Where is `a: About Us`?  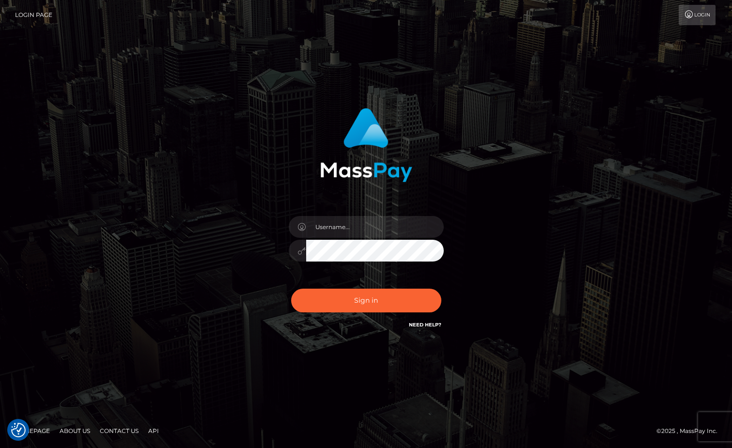
a: About Us is located at coordinates (75, 431).